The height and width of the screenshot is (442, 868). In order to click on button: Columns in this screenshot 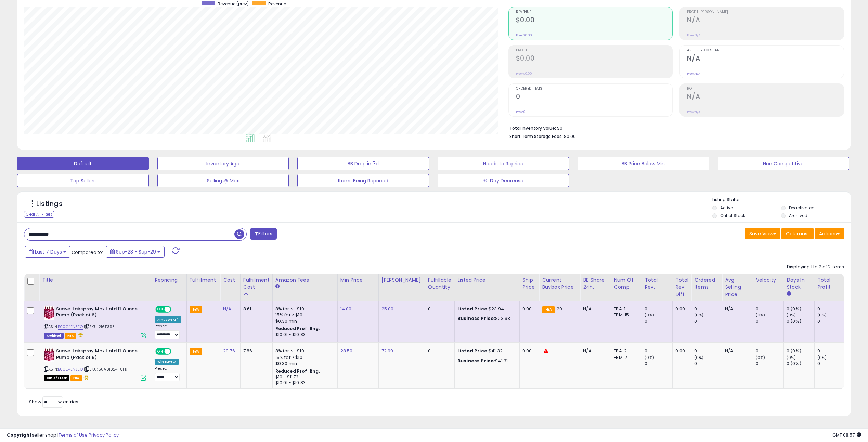, I will do `click(798, 233)`.